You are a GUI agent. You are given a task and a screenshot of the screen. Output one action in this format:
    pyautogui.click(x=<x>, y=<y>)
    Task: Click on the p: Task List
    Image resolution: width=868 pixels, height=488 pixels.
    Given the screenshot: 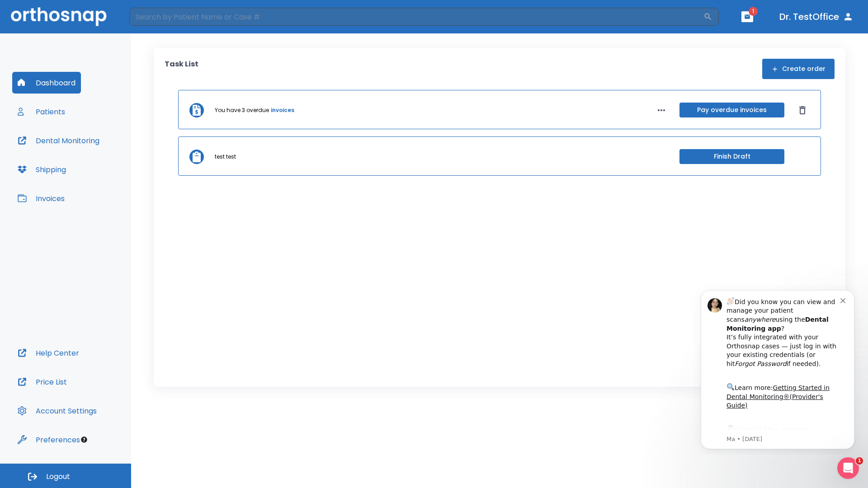 What is the action you would take?
    pyautogui.click(x=181, y=68)
    